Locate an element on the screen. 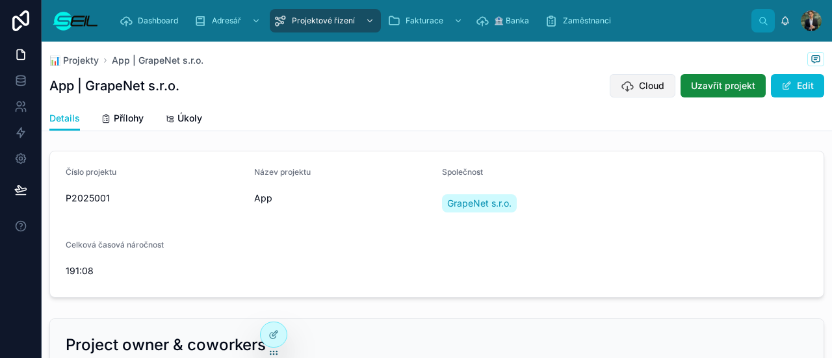 Image resolution: width=832 pixels, height=358 pixels. span: Adresář is located at coordinates (226, 21).